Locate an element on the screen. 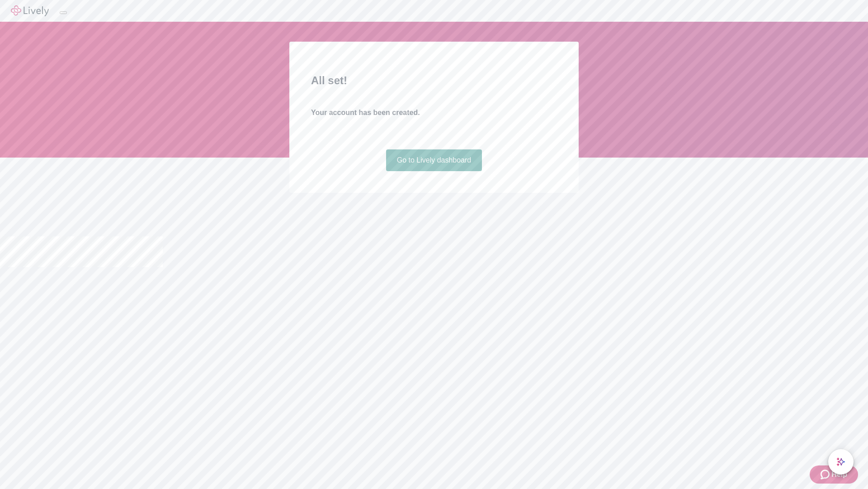 The height and width of the screenshot is (489, 868). svg: Zendesk support icon is located at coordinates (826, 474).